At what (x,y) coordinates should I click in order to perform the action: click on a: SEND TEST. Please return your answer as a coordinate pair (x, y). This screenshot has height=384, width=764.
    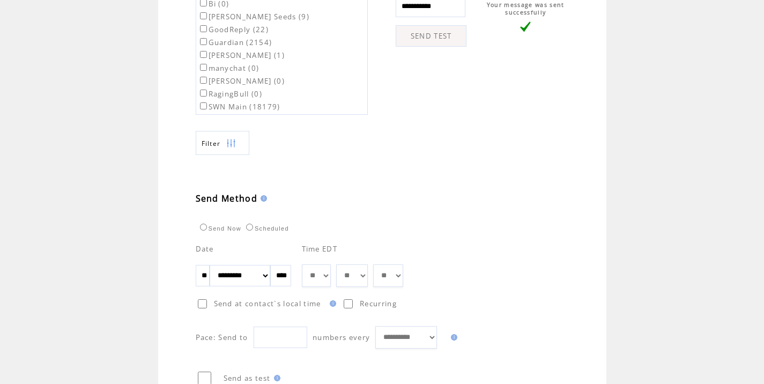
    Looking at the image, I should click on (431, 36).